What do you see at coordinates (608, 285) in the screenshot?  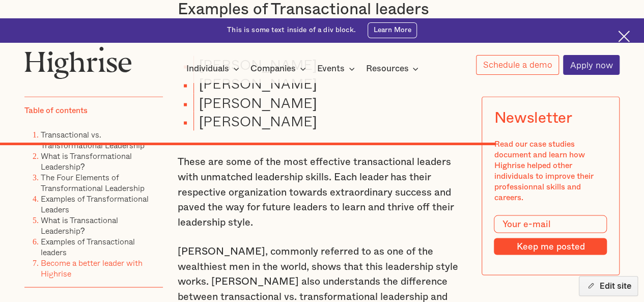 I see `button: Edit site` at bounding box center [608, 285].